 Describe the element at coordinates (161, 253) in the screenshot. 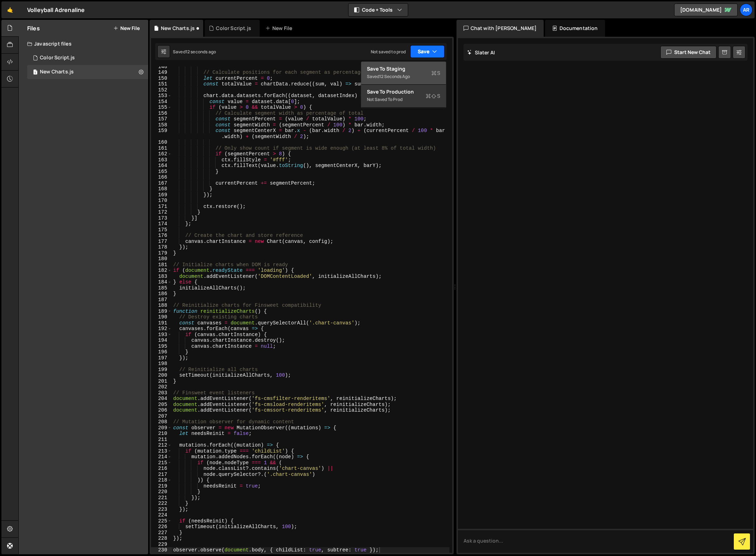

I see `div: 179` at that location.